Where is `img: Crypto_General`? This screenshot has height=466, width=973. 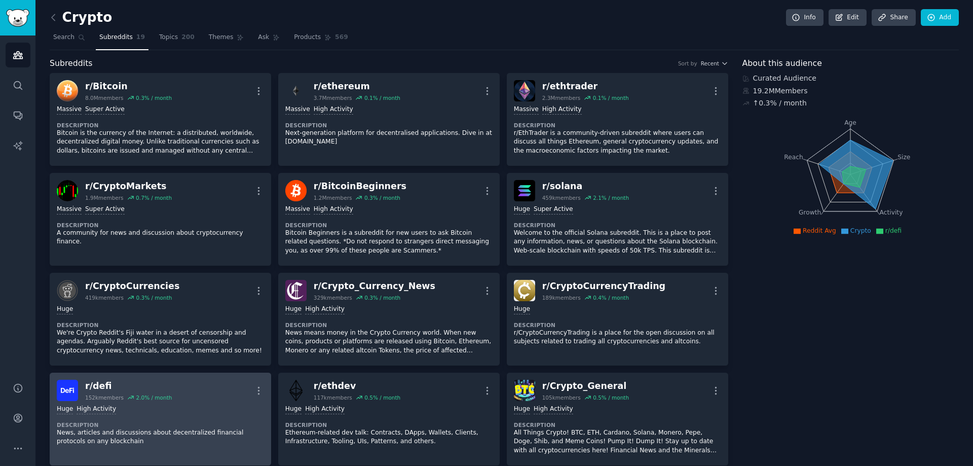 img: Crypto_General is located at coordinates (524, 390).